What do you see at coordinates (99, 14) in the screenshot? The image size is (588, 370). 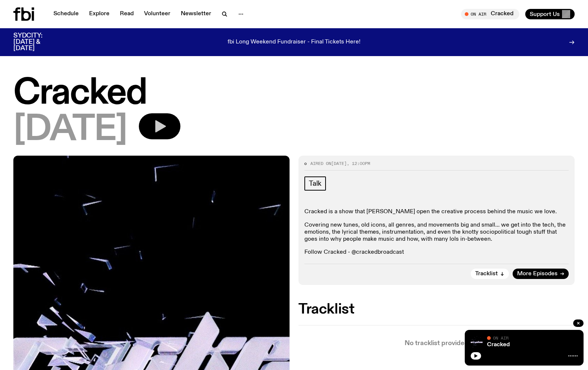 I see `a: Explore` at bounding box center [99, 14].